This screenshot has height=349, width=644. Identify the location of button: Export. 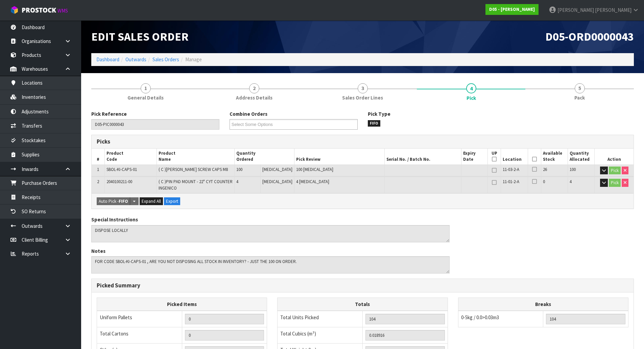
(172, 201).